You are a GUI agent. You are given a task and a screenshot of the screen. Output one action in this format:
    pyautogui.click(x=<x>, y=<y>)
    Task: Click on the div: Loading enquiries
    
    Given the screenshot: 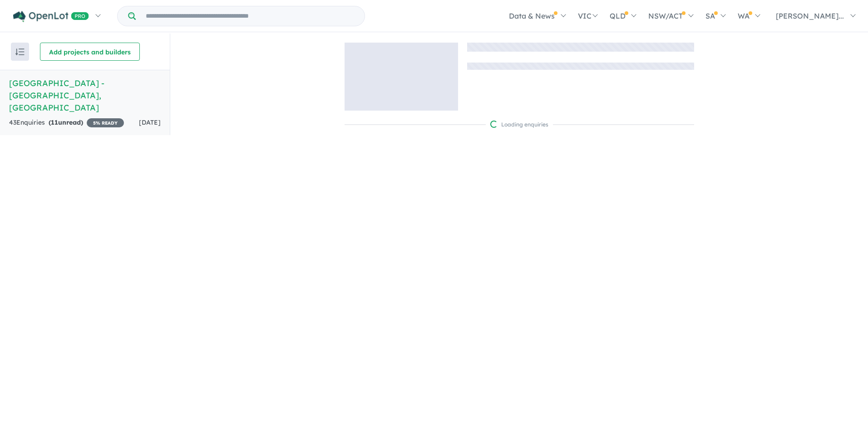 What is the action you would take?
    pyautogui.click(x=519, y=124)
    